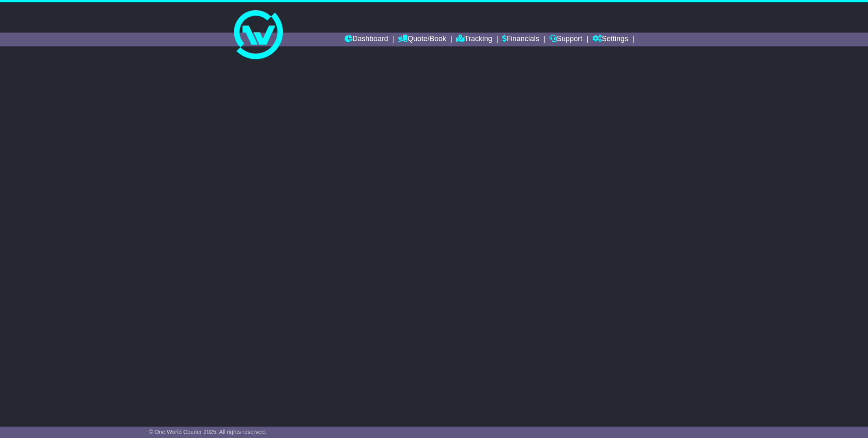 This screenshot has height=438, width=868. What do you see at coordinates (366, 40) in the screenshot?
I see `a: Dashboard` at bounding box center [366, 40].